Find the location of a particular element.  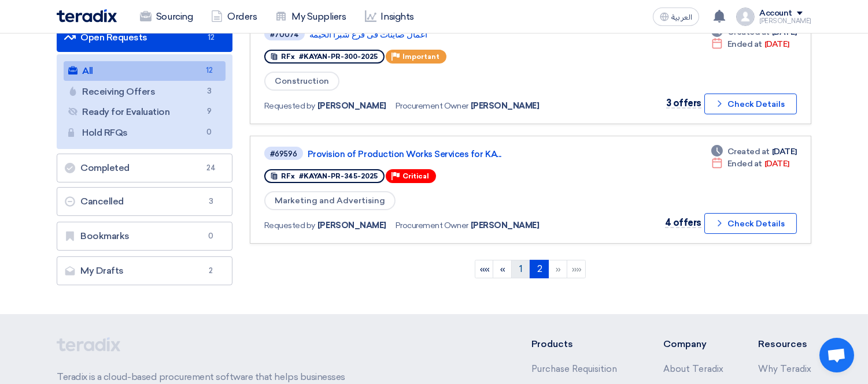

a: Purchase Requisition is located at coordinates (574, 369).